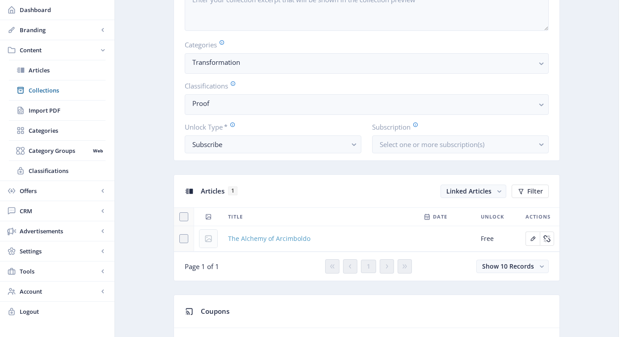 This screenshot has width=644, height=337. Describe the element at coordinates (59, 292) in the screenshot. I see `span: Account` at that location.